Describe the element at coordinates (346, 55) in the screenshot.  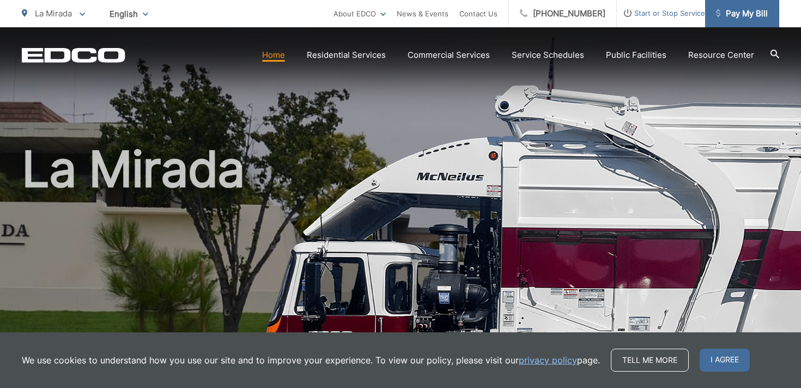
I see `a: Residential Services` at that location.